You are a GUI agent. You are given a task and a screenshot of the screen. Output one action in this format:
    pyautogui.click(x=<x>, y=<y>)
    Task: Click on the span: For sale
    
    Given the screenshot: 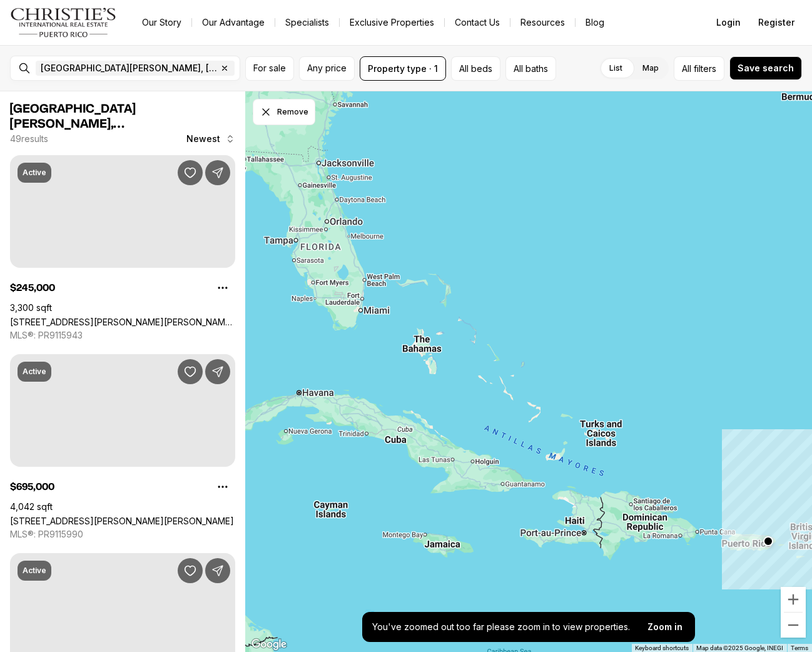 What is the action you would take?
    pyautogui.click(x=270, y=68)
    